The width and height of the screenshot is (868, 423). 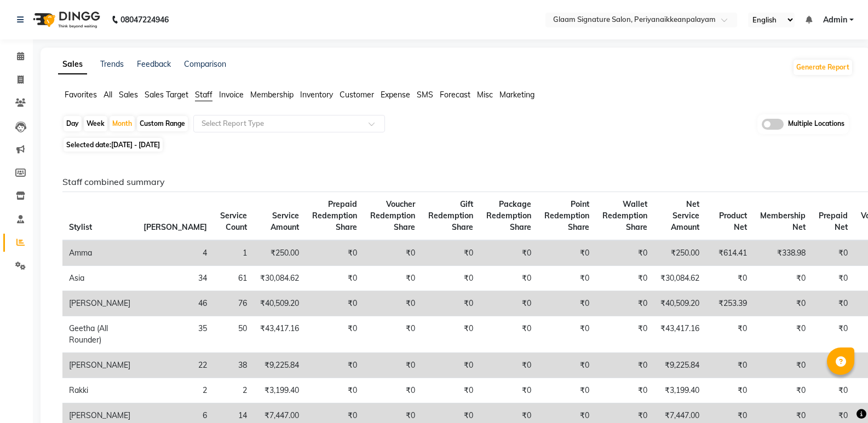 What do you see at coordinates (517, 95) in the screenshot?
I see `span: Marketing` at bounding box center [517, 95].